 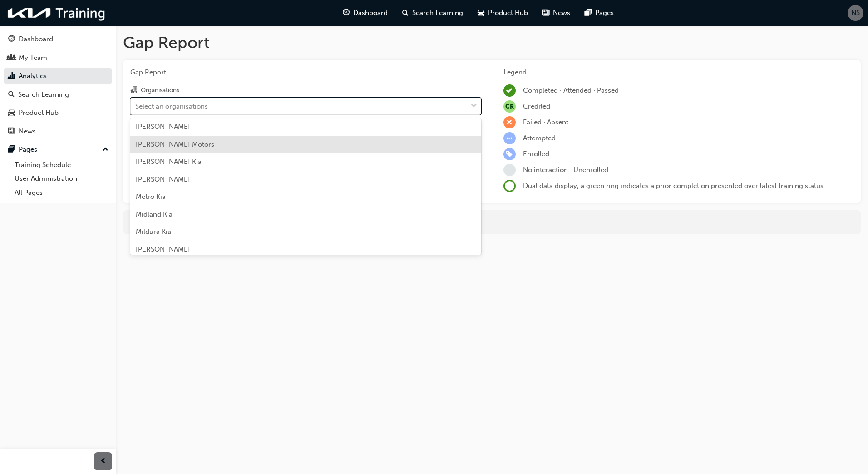 What do you see at coordinates (678, 72) in the screenshot?
I see `div: Legend` at bounding box center [678, 72].